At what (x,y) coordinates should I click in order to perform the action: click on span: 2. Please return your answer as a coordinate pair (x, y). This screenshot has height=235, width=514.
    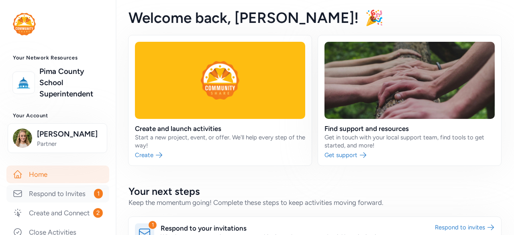
    Looking at the image, I should click on (98, 213).